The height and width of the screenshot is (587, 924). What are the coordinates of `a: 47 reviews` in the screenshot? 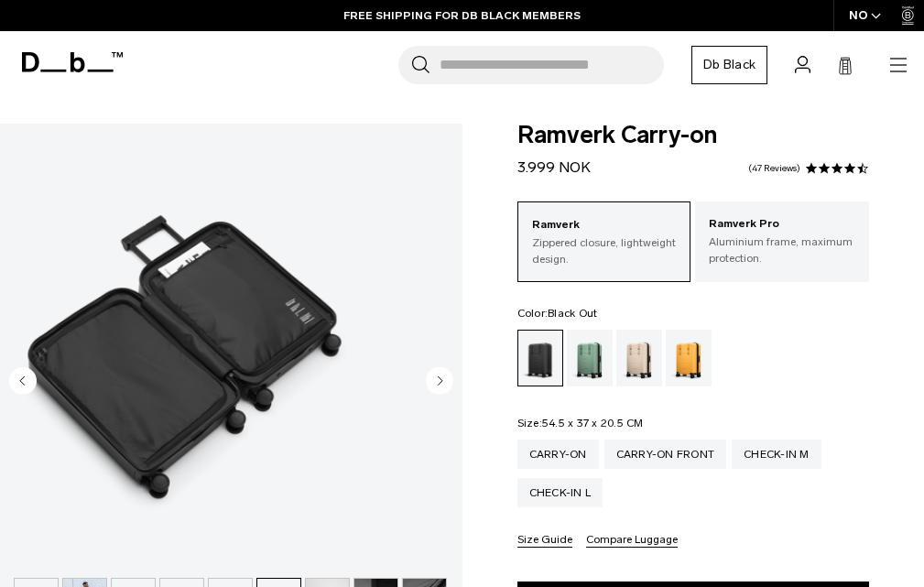 It's located at (774, 169).